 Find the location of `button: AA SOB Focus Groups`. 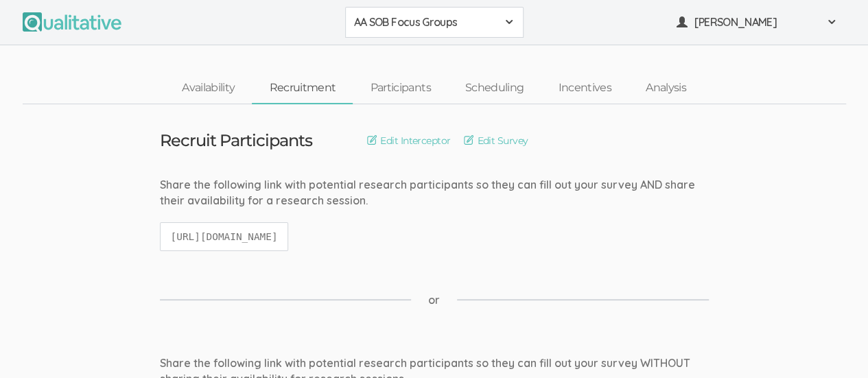

button: AA SOB Focus Groups is located at coordinates (434, 22).